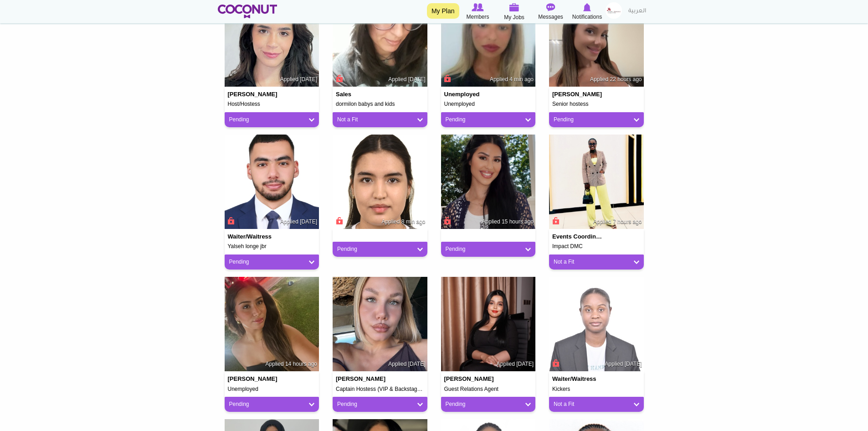  I want to click on h5: Host/Hostess, so click(272, 104).